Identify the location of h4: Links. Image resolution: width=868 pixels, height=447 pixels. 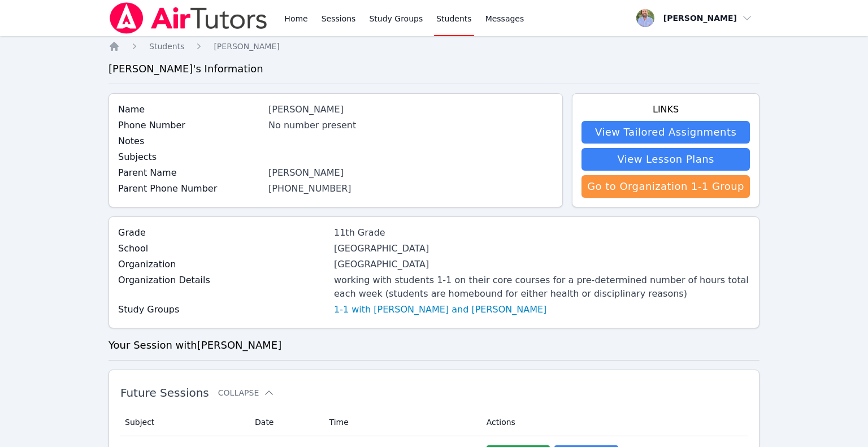
(666, 109).